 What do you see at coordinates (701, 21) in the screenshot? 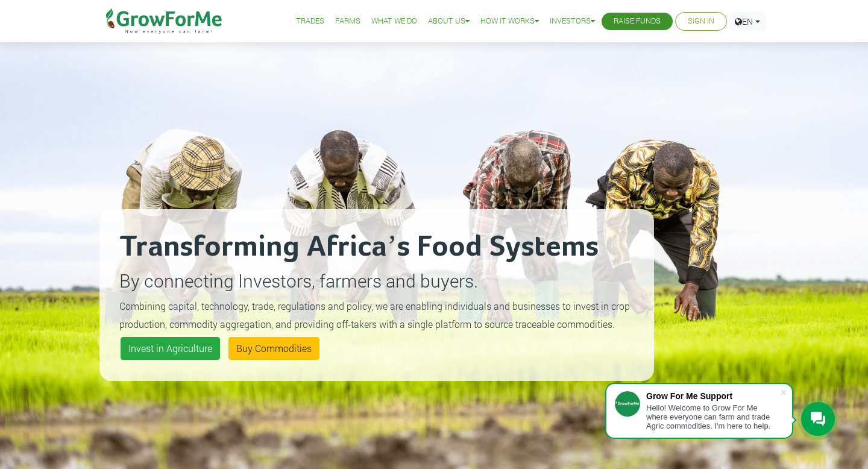
I see `a: Sign In` at bounding box center [701, 21].